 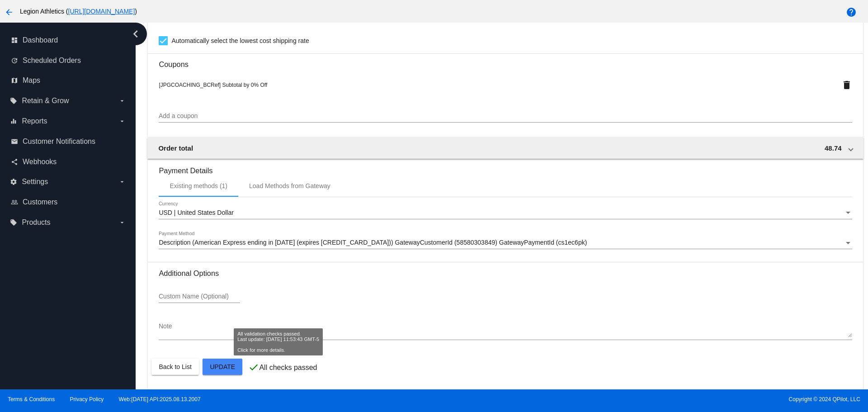 What do you see at coordinates (175, 367) in the screenshot?
I see `button: Back to List` at bounding box center [175, 367].